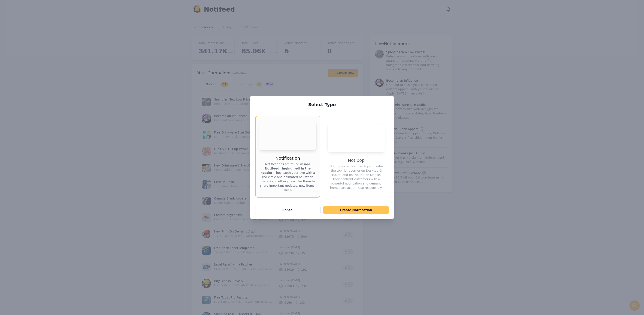 This screenshot has width=644, height=315. I want to click on h3: Notipop, so click(356, 160).